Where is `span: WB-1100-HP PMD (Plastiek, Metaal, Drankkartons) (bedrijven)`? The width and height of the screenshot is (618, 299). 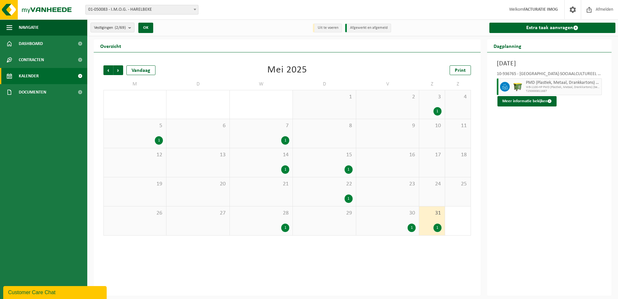
span: WB-1100-HP PMD (Plastiek, Metaal, Drankkartons) (bedrijven) is located at coordinates (563, 87).